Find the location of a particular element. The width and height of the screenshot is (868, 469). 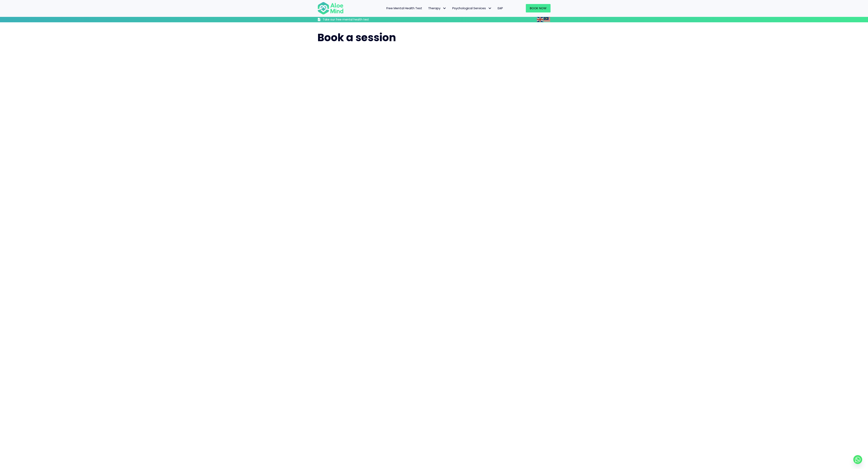

img: en is located at coordinates (540, 20).